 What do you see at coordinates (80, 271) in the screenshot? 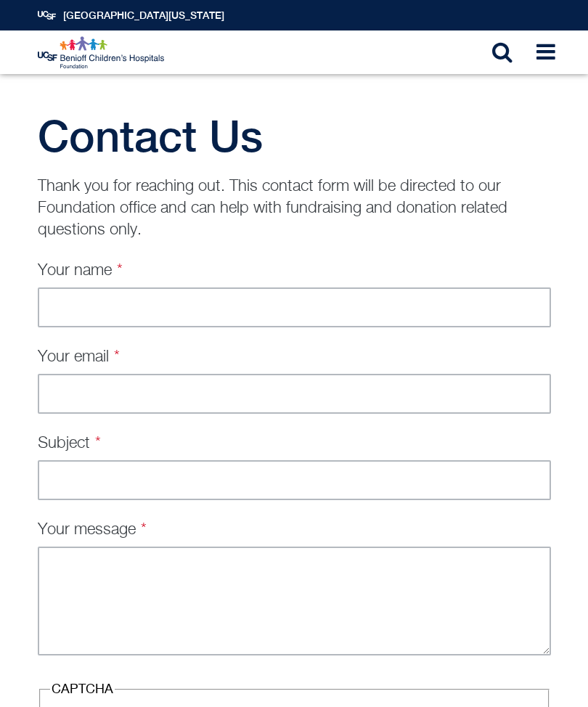
I see `label: Your name` at bounding box center [80, 271].